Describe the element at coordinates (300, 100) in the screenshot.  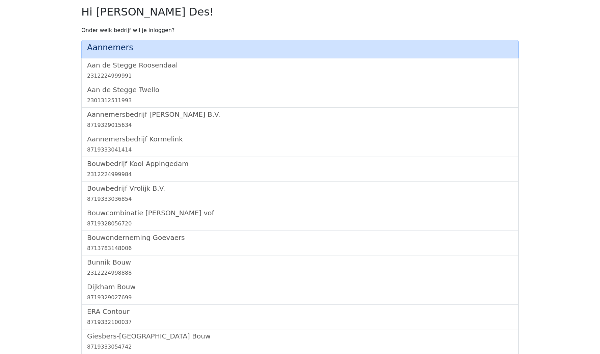
I see `div: 2301312511993` at that location.